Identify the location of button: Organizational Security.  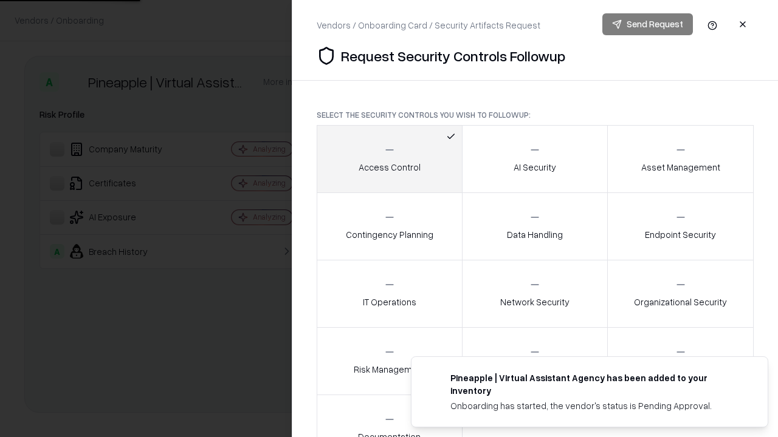
(680, 294).